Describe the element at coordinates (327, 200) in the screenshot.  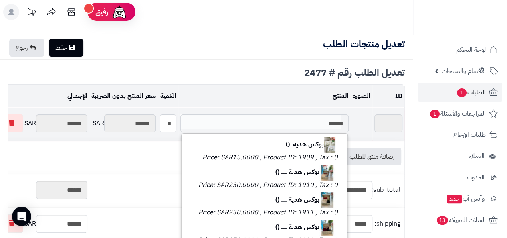
I see `img: 1758452074-78c5cb8c-92cc-4600-b811-25ea8f838f97-40x40.jpg` at that location.